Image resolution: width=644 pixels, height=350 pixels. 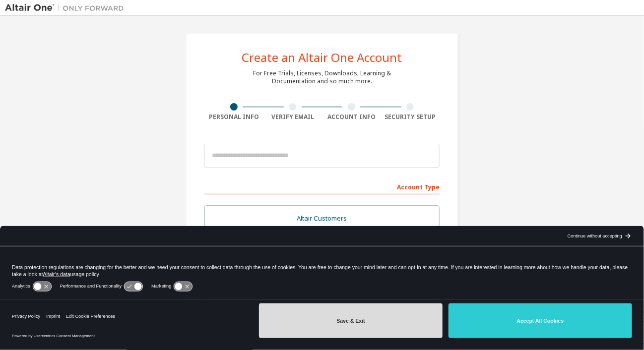 What do you see at coordinates (67, 8) in the screenshot?
I see `img: Altair One` at bounding box center [67, 8].